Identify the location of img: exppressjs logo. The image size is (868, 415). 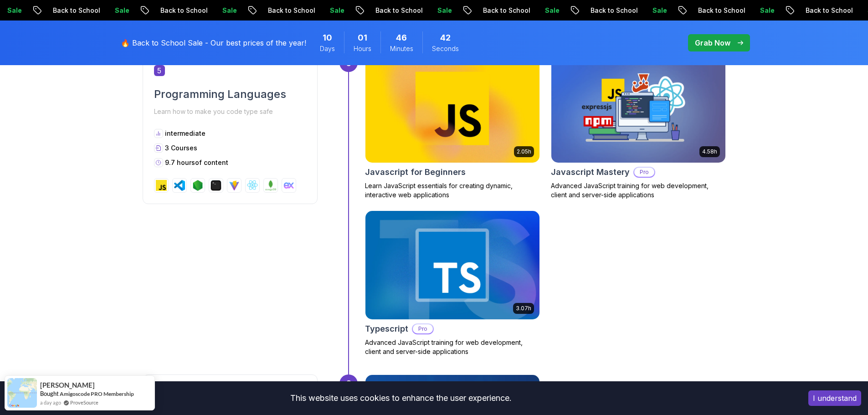
(289, 185).